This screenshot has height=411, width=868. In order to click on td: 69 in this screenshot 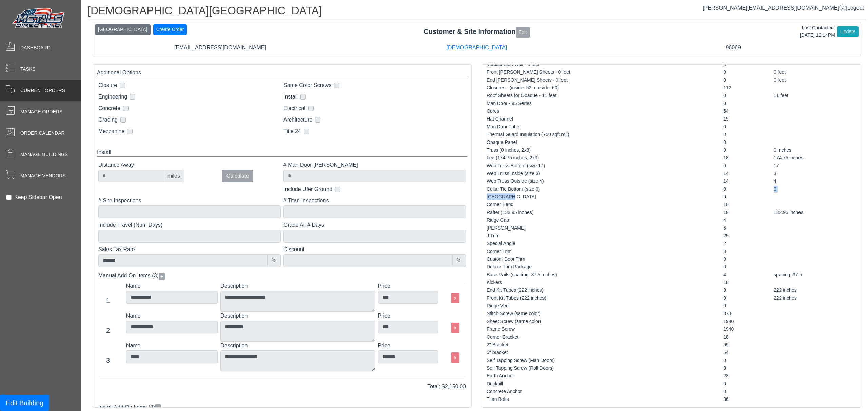, I will do `click(748, 345)`.